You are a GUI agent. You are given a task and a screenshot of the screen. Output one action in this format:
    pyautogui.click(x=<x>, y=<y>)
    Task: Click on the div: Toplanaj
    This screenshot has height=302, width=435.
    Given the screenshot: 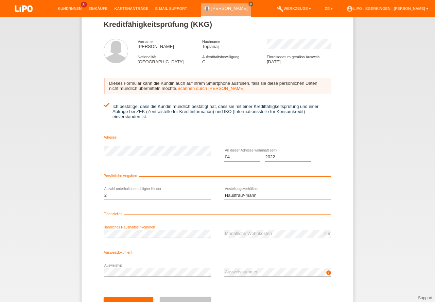 What is the action you would take?
    pyautogui.click(x=235, y=44)
    